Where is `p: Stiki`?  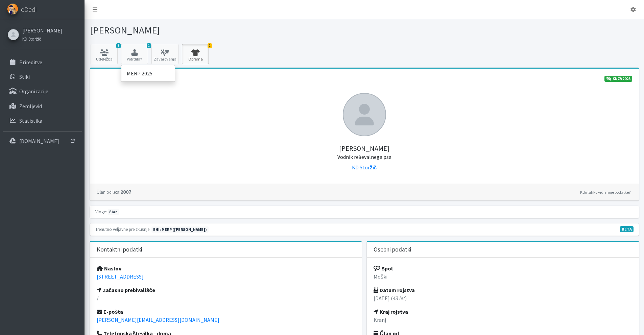 p: Stiki is located at coordinates (24, 77).